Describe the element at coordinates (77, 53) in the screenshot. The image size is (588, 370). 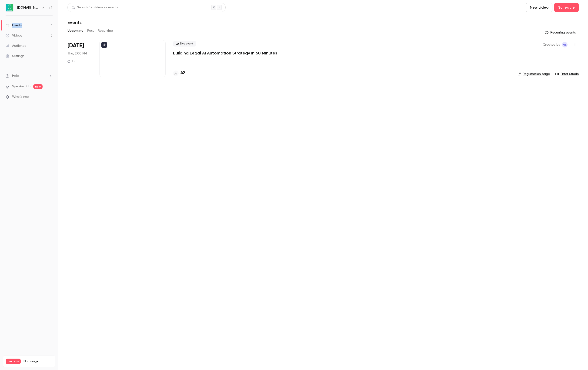
I see `span: Thu, 2:00 PM` at that location.